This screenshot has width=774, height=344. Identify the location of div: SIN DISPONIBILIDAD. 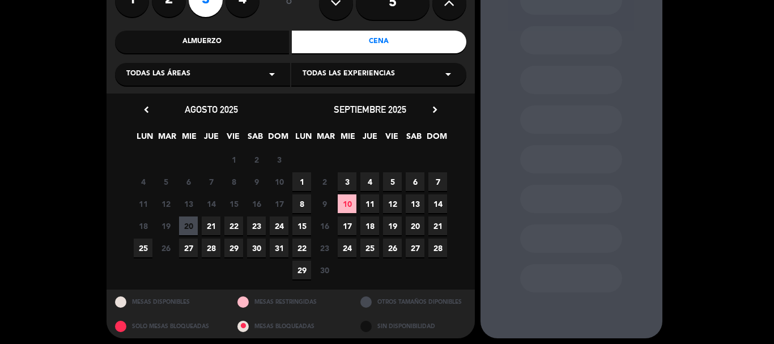
(413, 326).